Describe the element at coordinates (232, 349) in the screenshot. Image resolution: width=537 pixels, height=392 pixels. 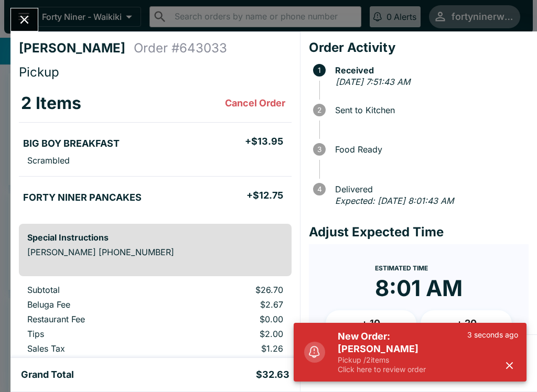
I see `p: $1.26` at that location.